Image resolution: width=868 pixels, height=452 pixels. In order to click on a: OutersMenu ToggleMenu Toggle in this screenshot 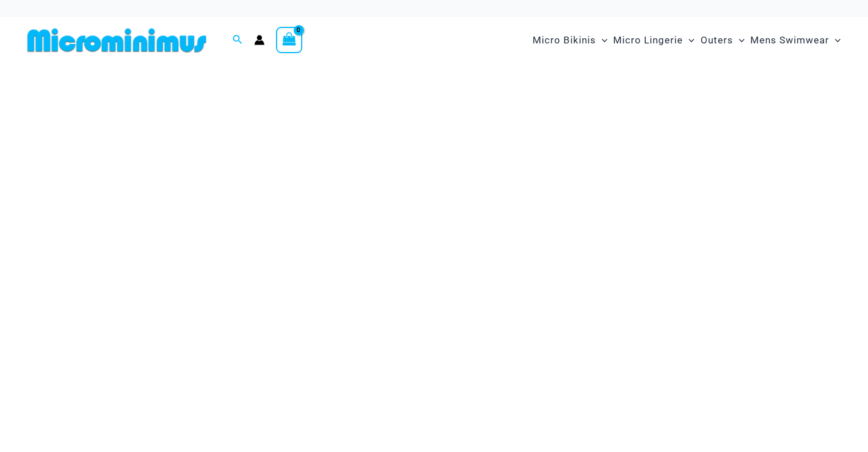, I will do `click(722, 40)`.